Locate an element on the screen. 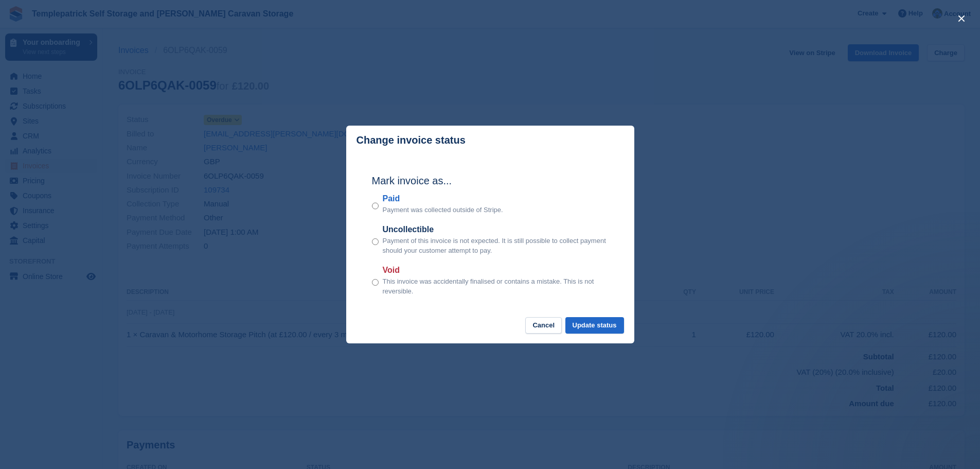 This screenshot has width=980, height=469. p: This invoice was accidentally finalised or contains a mistake. This is not reversible. is located at coordinates (495, 286).